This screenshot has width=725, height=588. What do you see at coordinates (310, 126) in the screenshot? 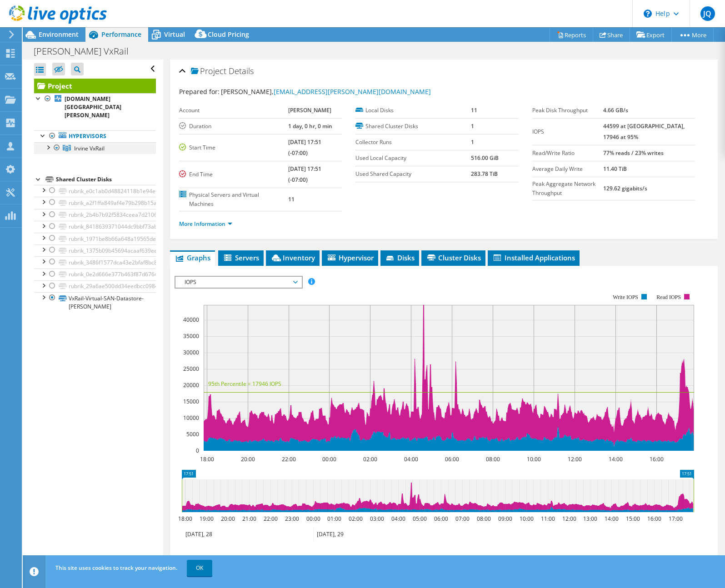
I see `b: 1 day, 0 hr, 0 min` at bounding box center [310, 126].